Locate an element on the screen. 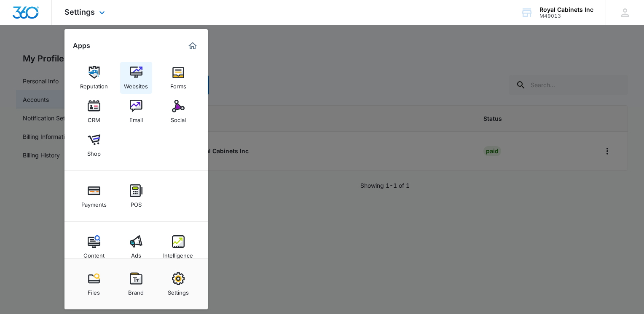  div: Social is located at coordinates (178, 118).